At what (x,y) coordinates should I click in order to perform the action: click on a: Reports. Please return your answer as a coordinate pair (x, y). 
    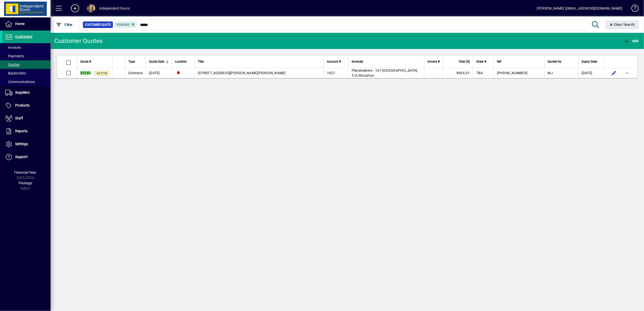
    Looking at the image, I should click on (26, 131).